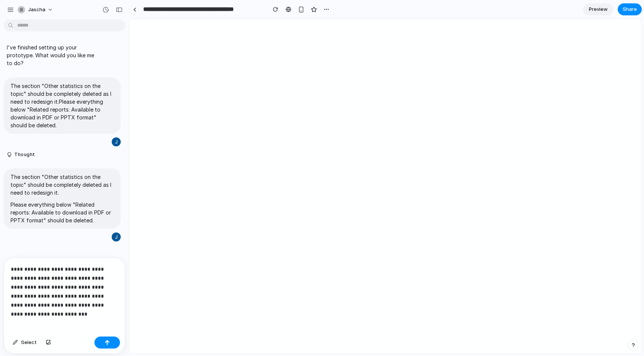 This screenshot has width=644, height=356. What do you see at coordinates (29, 342) in the screenshot?
I see `span: Select` at bounding box center [29, 342].